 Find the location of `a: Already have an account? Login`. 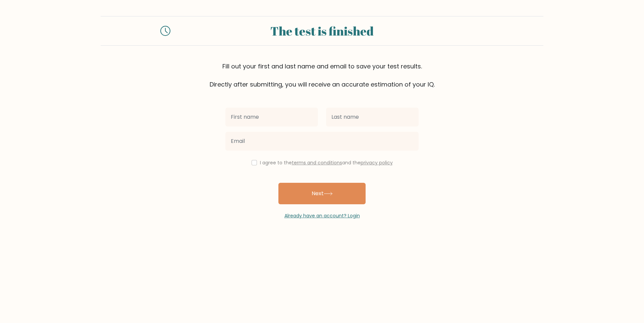

a: Already have an account? Login is located at coordinates (322, 216).